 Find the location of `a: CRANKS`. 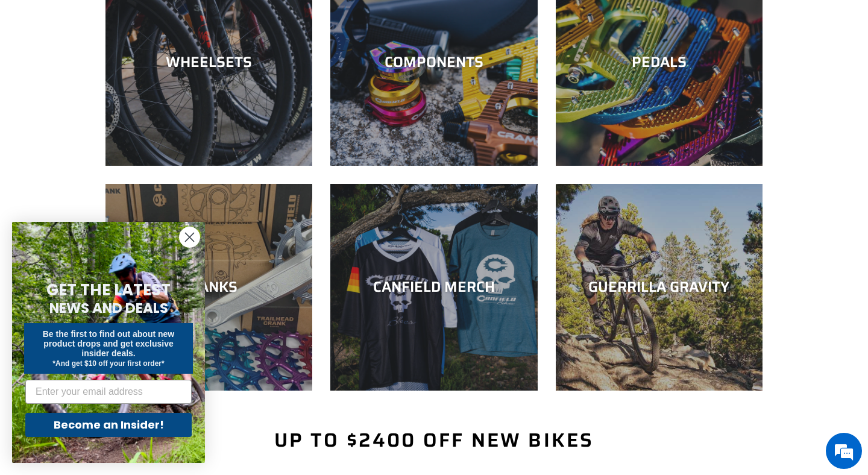

a: CRANKS is located at coordinates (209, 287).